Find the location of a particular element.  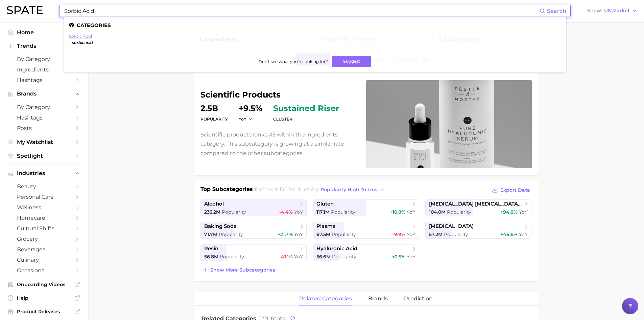

span: resin is located at coordinates (211, 249).